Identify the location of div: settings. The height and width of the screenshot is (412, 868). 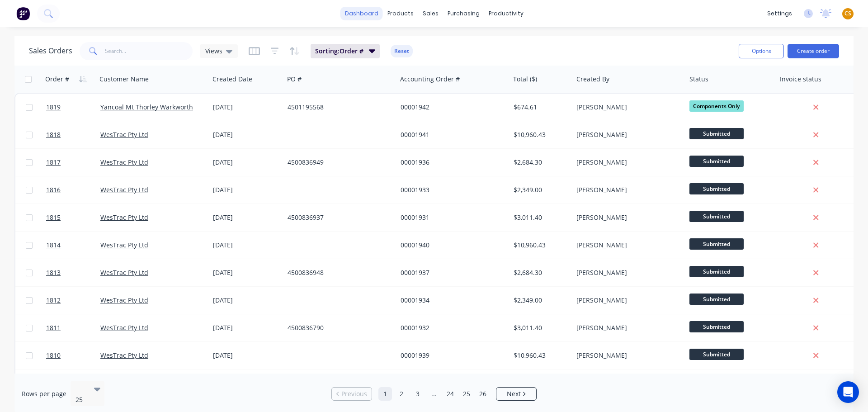
(779, 14).